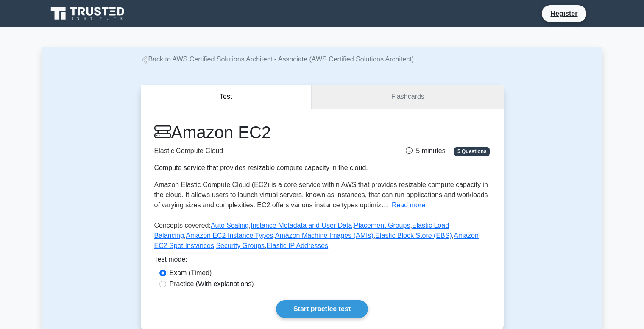 The width and height of the screenshot is (644, 329). Describe the element at coordinates (277, 59) in the screenshot. I see `a: Back to AWS Certified Solutions Architect - Associate (AWS Certified Solutions Architect)` at that location.